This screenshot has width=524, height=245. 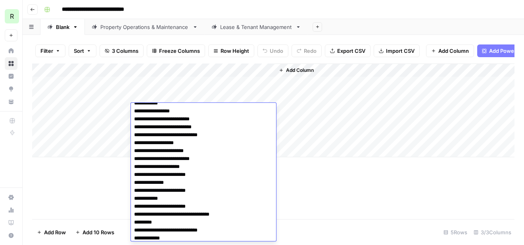 What do you see at coordinates (348, 51) in the screenshot?
I see `button: Export CSV` at bounding box center [348, 51].